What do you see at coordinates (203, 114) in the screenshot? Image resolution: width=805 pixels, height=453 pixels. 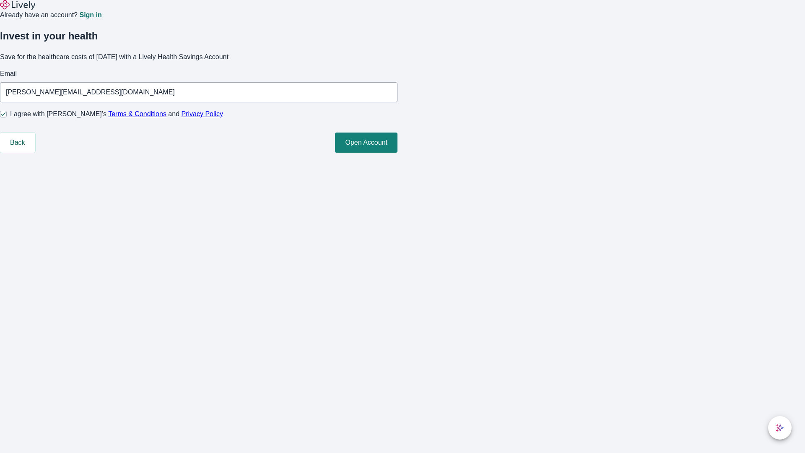 I see `a: Privacy Policy` at bounding box center [203, 114].